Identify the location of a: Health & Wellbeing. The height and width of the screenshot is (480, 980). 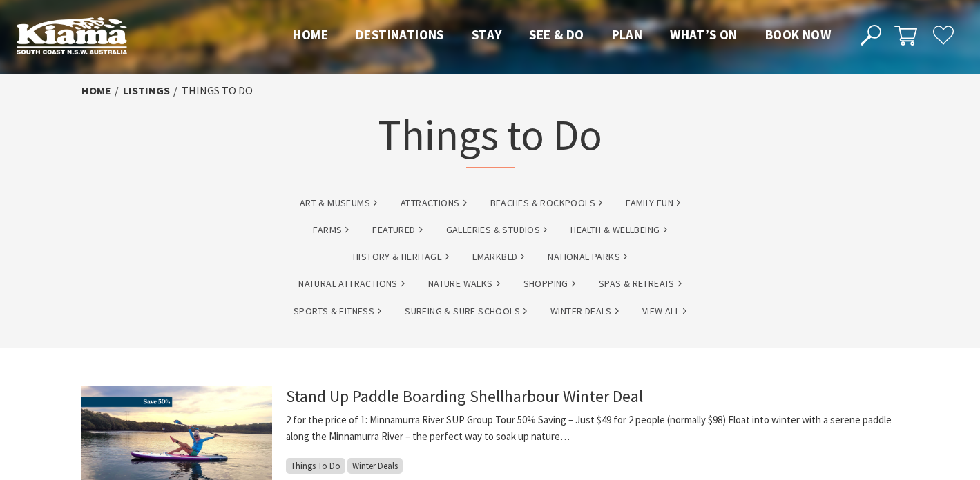
(618, 230).